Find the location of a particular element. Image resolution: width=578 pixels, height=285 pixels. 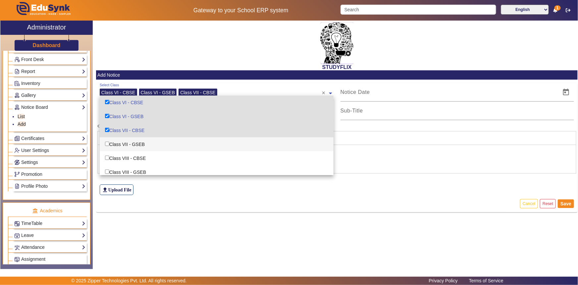

img: Assignments.png is located at coordinates (17, 259).